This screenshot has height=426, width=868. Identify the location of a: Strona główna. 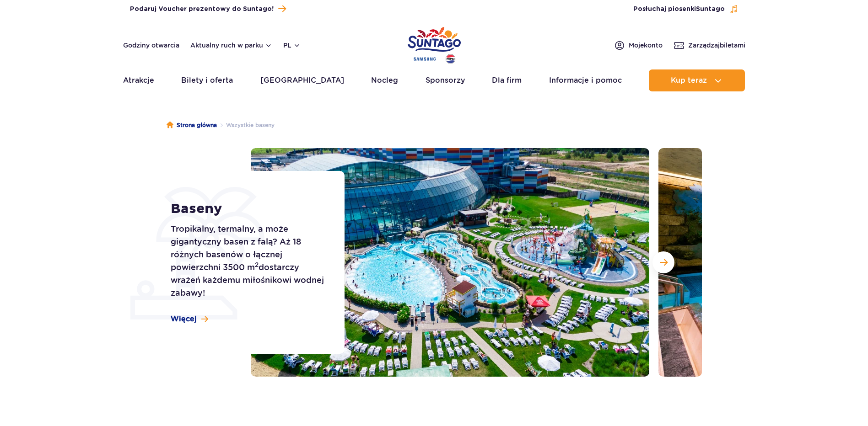
(192, 125).